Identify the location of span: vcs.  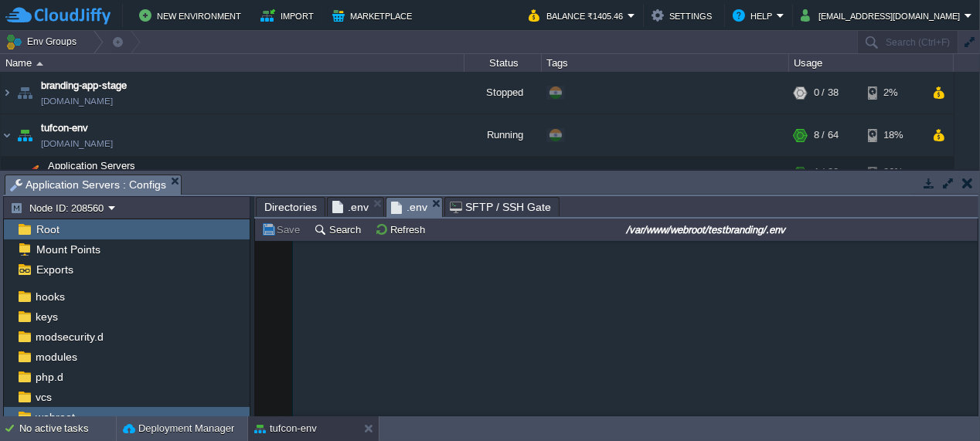
(43, 397).